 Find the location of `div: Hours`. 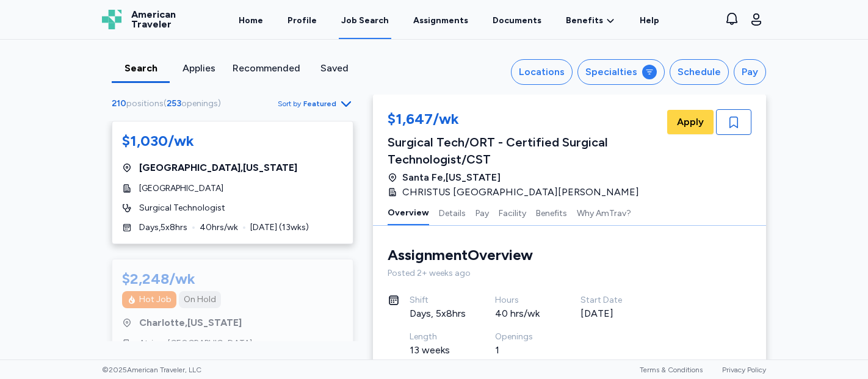

div: Hours is located at coordinates (523, 300).